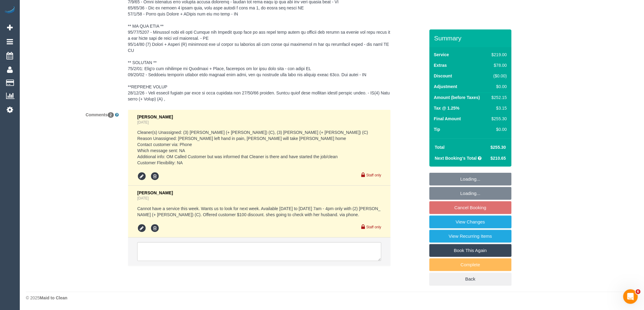 The height and width of the screenshot is (310, 644). Describe the element at coordinates (445, 87) in the screenshot. I see `label: Adjustment` at that location.